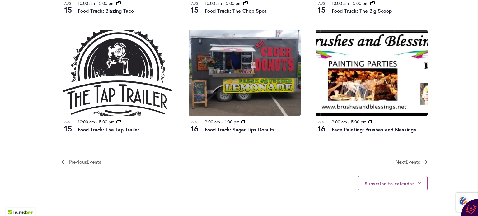 This screenshot has height=216, width=478. Describe the element at coordinates (85, 162) in the screenshot. I see `span: Previous` at that location.